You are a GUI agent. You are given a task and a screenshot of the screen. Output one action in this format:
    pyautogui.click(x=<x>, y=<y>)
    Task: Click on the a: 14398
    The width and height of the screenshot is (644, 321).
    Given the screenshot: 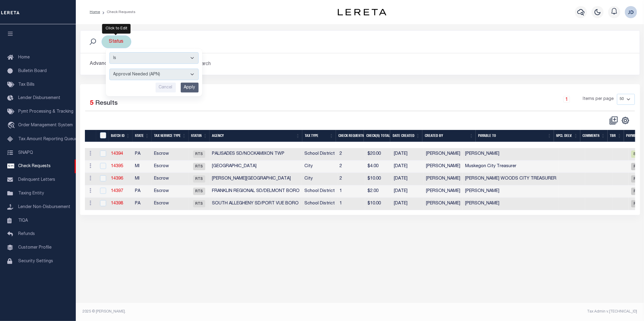 What is the action you would take?
    pyautogui.click(x=117, y=204)
    